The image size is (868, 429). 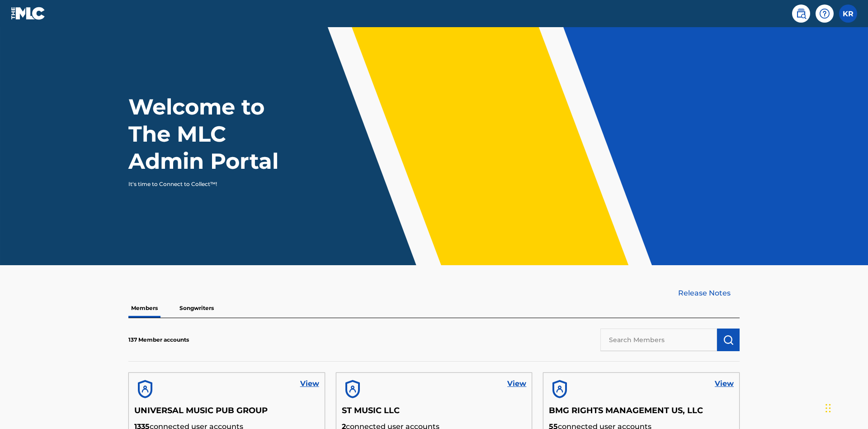 I want to click on div: Help, so click(x=824, y=13).